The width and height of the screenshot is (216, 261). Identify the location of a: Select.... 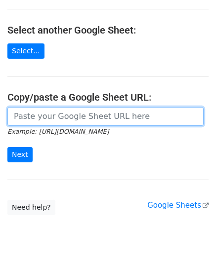
(26, 51).